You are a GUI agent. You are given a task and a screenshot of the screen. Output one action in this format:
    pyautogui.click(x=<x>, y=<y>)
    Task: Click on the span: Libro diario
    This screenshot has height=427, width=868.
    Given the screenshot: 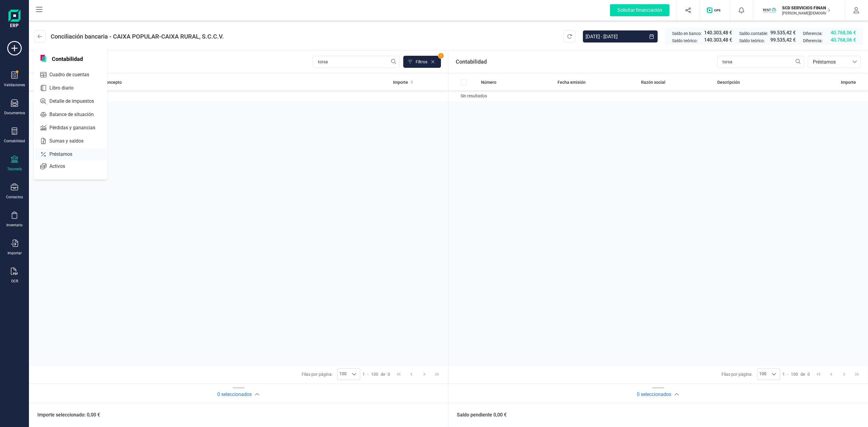 What is the action you would take?
    pyautogui.click(x=66, y=88)
    